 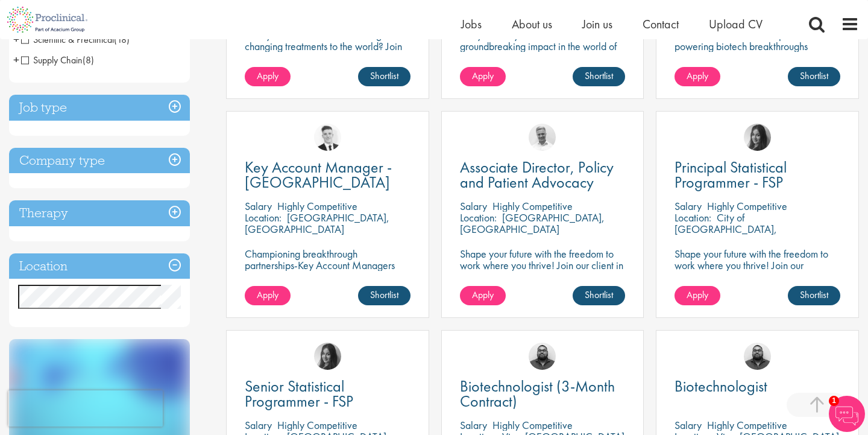 What do you see at coordinates (100, 107) in the screenshot?
I see `h3: Job type` at bounding box center [100, 107].